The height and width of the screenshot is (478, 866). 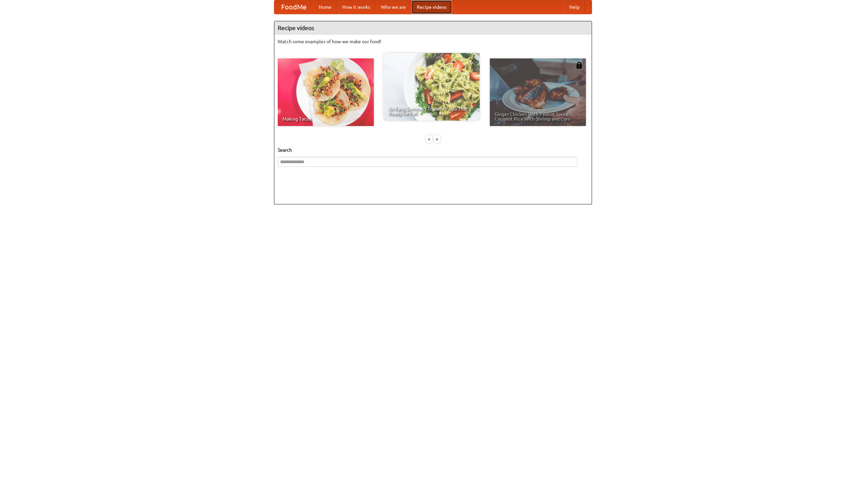 What do you see at coordinates (326, 119) in the screenshot?
I see `span: Making Tacos` at bounding box center [326, 119].